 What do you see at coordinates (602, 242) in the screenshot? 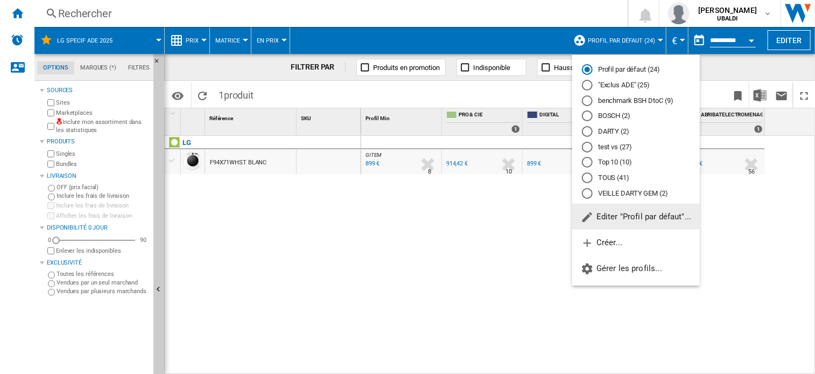
I see `span: Créer...` at bounding box center [602, 242].